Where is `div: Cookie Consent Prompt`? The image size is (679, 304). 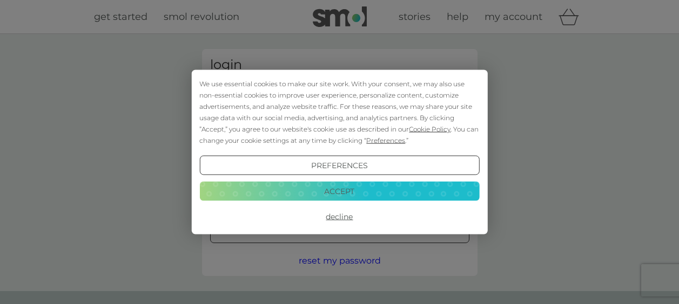 div: Cookie Consent Prompt is located at coordinates (339, 152).